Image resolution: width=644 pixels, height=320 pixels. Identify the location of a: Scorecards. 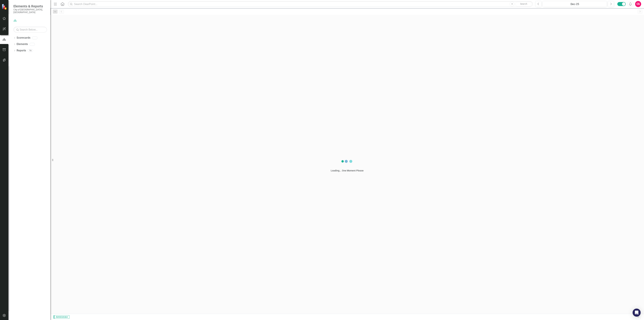
(23, 38).